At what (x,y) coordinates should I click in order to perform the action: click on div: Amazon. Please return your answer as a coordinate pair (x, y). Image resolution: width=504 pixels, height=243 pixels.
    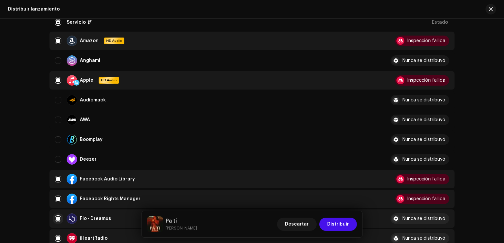
    Looking at the image, I should click on (89, 41).